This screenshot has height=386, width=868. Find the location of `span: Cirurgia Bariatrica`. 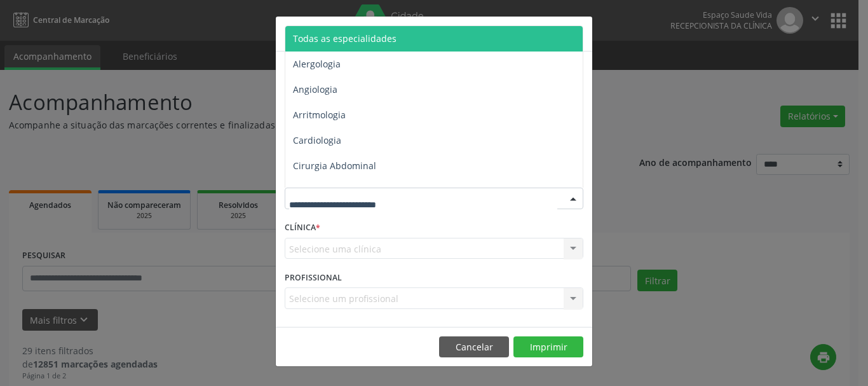

span: Cirurgia Bariatrica is located at coordinates (331, 191).